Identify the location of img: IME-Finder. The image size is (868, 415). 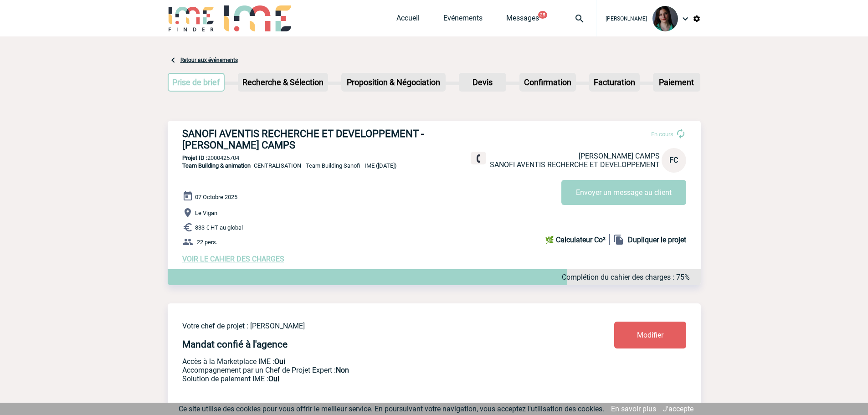
(191, 18).